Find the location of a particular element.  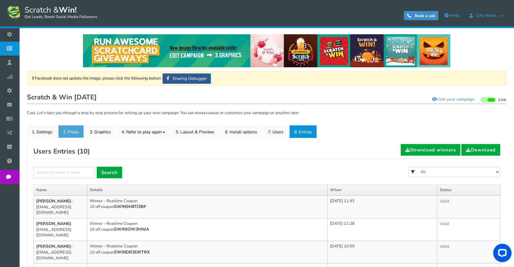

h2: Users Entries ( ) is located at coordinates (61, 151).